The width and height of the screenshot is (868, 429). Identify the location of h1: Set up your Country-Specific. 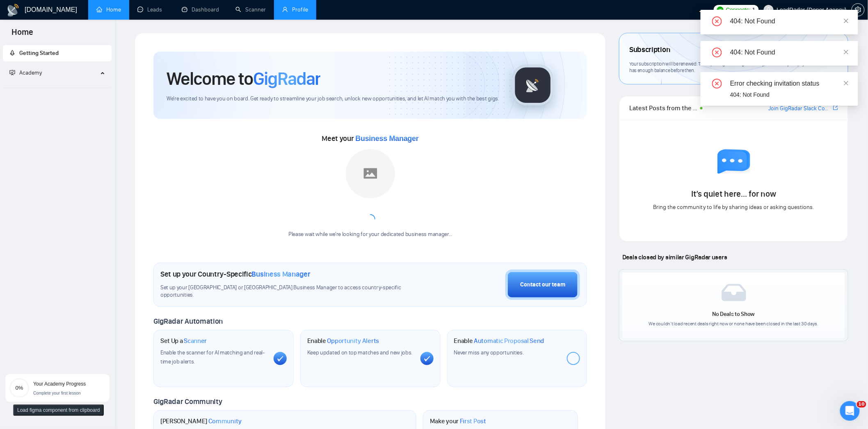
(235, 274).